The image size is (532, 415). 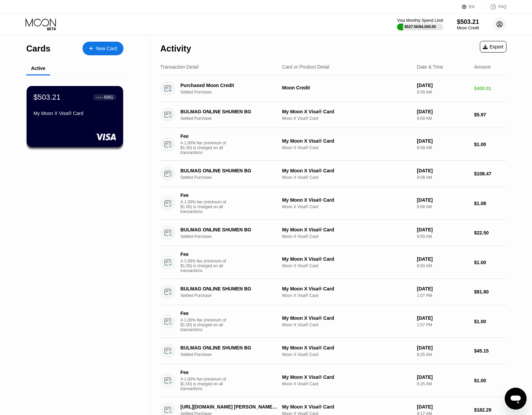 I want to click on div: Visa Monthly Spend Limit, so click(x=420, y=20).